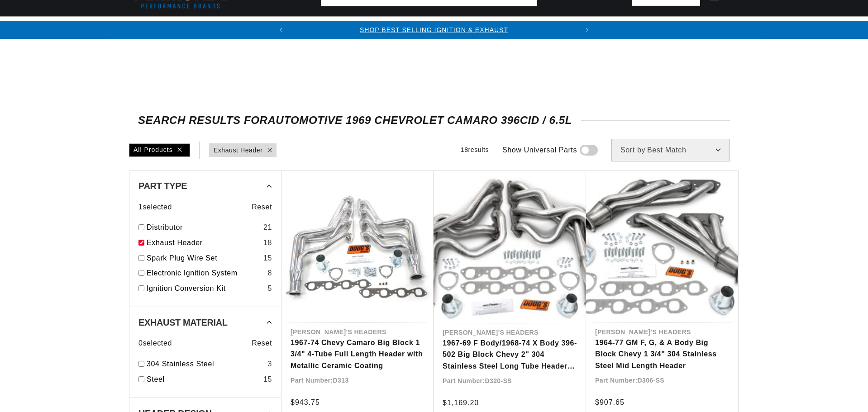  Describe the element at coordinates (662, 354) in the screenshot. I see `a: 1964-77 GM F, G, & A Body Big Block Chevy 1 3/4" 304 Stainless Steel Mid Length Header` at that location.